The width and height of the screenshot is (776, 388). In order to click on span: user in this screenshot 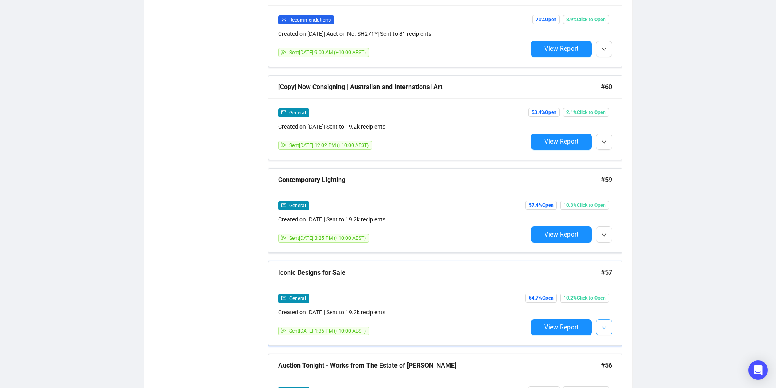, I will do `click(284, 20)`.